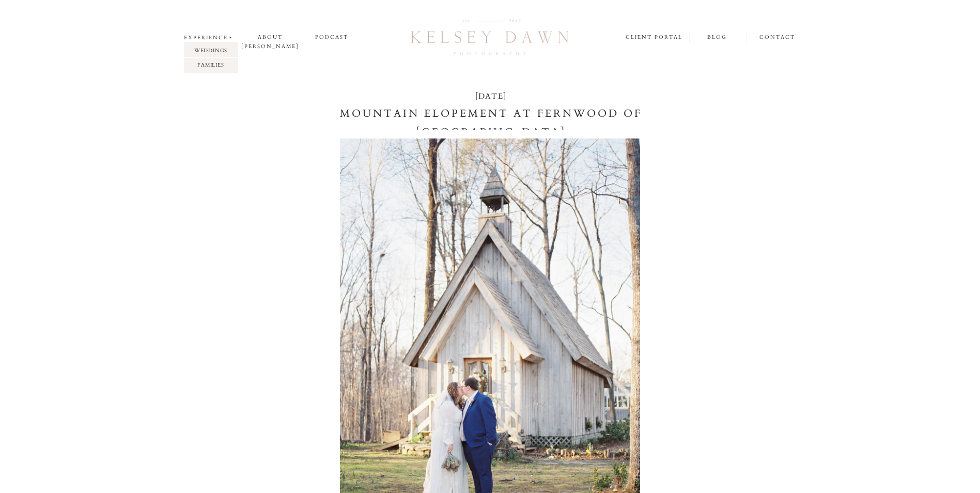 Image resolution: width=980 pixels, height=493 pixels. Describe the element at coordinates (209, 38) in the screenshot. I see `a: experience` at that location.